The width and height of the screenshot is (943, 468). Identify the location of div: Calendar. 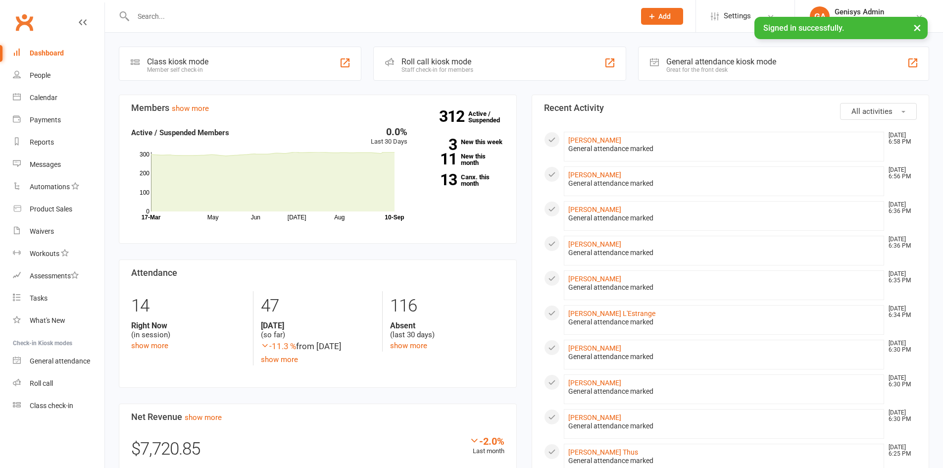
(44, 98).